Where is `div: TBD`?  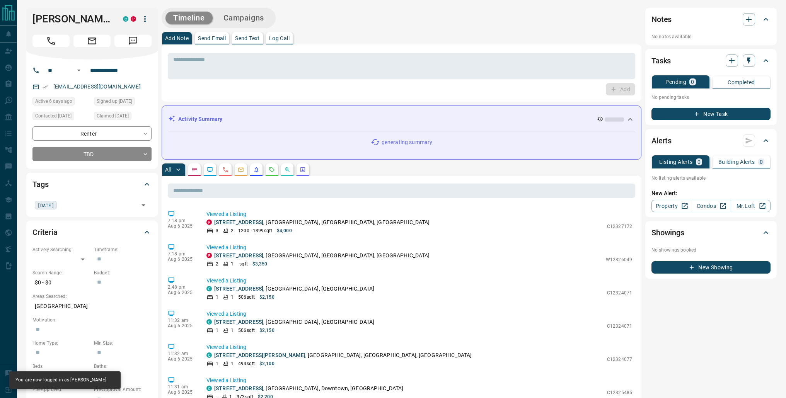 div: TBD is located at coordinates (92, 154).